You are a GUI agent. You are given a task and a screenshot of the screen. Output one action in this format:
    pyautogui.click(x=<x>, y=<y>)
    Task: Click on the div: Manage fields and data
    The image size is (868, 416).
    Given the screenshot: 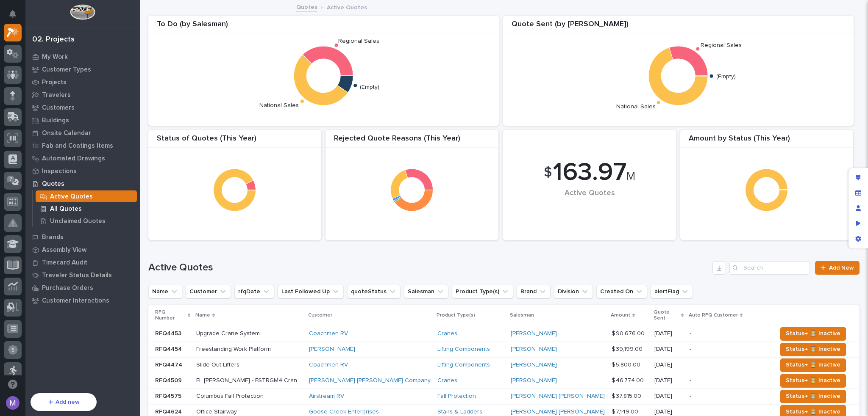 What is the action you would take?
    pyautogui.click(x=858, y=193)
    